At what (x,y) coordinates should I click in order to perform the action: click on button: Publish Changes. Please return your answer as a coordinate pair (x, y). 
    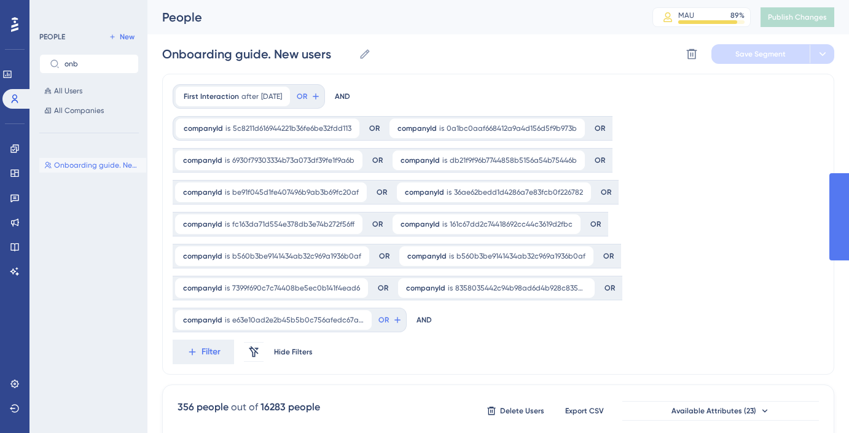
    Looking at the image, I should click on (797, 17).